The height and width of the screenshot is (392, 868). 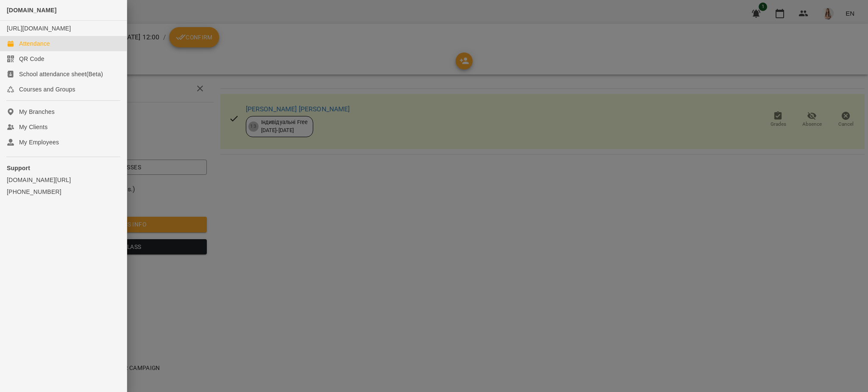 I want to click on div: My Branches, so click(x=37, y=112).